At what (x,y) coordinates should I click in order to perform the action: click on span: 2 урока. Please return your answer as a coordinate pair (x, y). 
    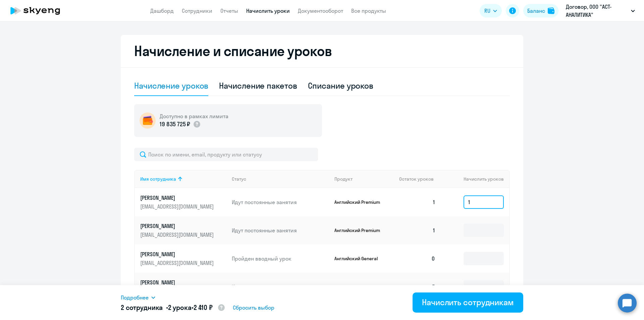
    Looking at the image, I should click on (180, 307).